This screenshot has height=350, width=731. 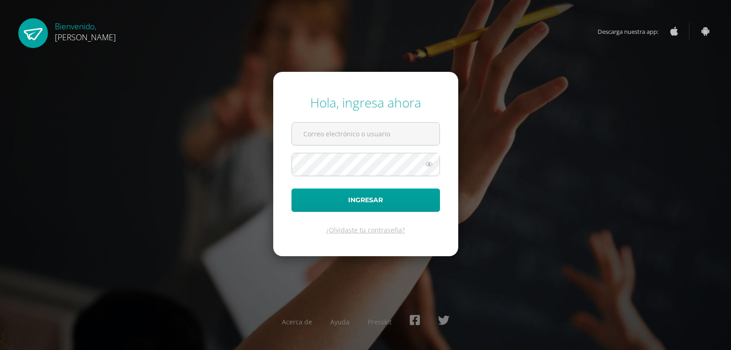 I want to click on a: ¿Olvidaste tu contraseña?, so click(x=366, y=229).